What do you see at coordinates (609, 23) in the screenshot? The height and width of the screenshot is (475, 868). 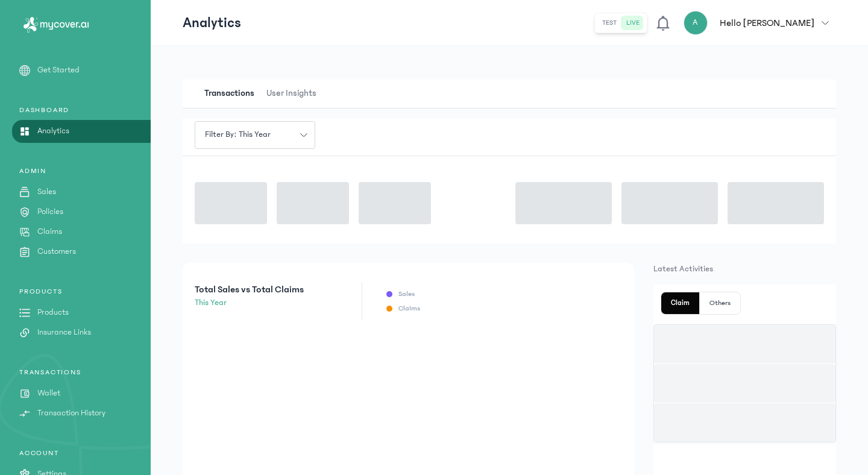 I see `button: test` at bounding box center [609, 23].